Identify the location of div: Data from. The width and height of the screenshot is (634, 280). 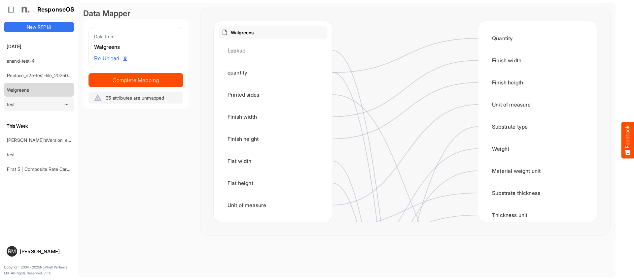
(136, 36).